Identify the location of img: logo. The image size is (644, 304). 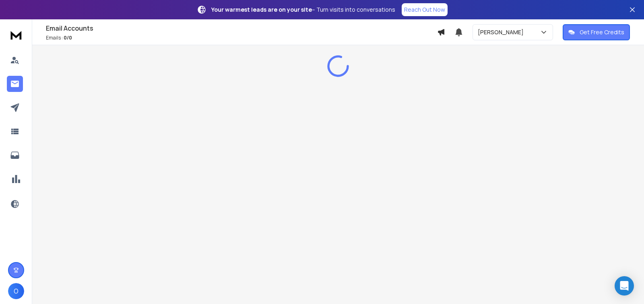
(16, 35).